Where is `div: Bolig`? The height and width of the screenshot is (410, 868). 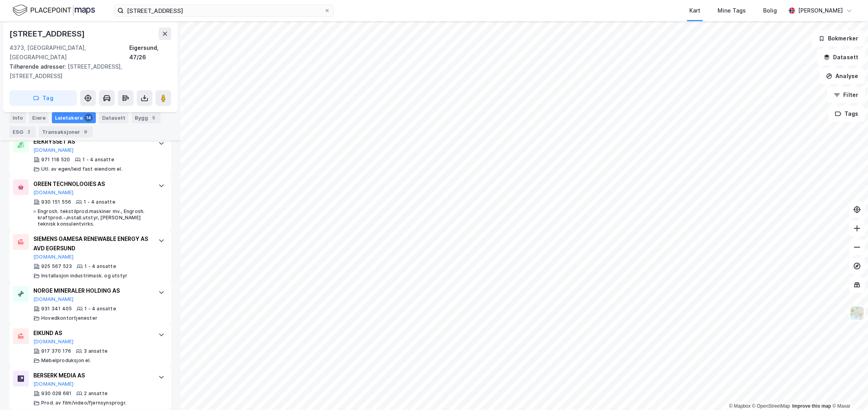
div: Bolig is located at coordinates (770, 10).